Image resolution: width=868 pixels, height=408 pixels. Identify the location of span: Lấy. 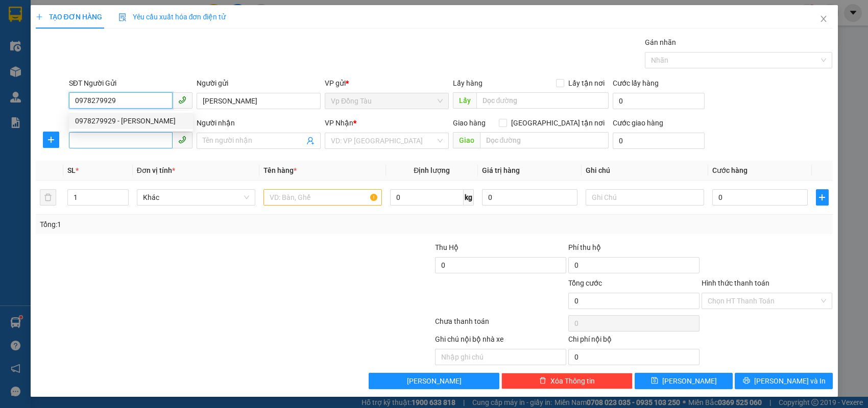
(464, 101).